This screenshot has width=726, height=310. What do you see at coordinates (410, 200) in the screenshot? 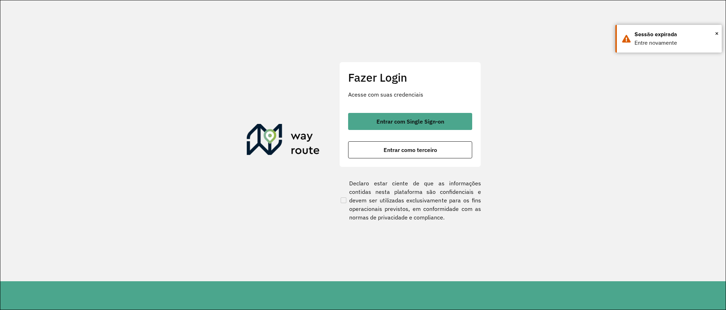
I see `label: Declaro estar ciente de que as informações contidas nesta plataforma são confidenciais e devem se...` at bounding box center [410, 200].